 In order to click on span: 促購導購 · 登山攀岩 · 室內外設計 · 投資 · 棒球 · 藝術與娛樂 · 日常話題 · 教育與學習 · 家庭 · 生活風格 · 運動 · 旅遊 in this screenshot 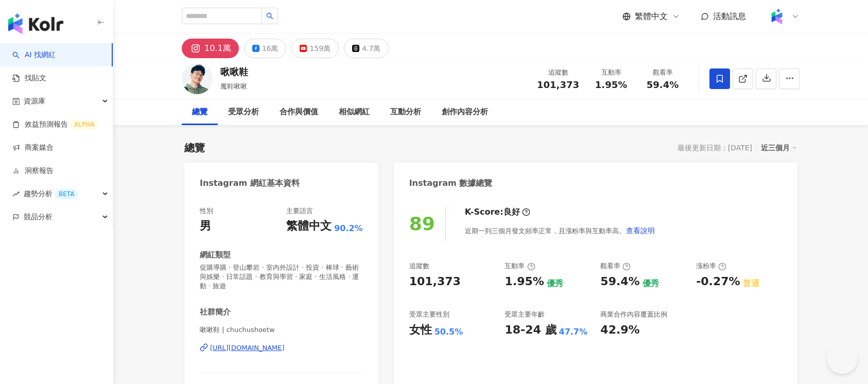, I will do `click(281, 277)`.